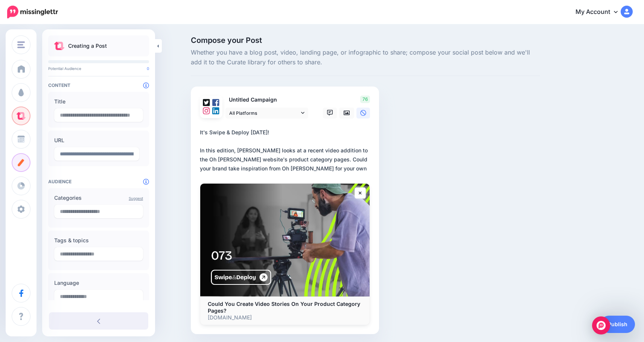  What do you see at coordinates (601, 12) in the screenshot?
I see `a: My Account` at bounding box center [601, 12].